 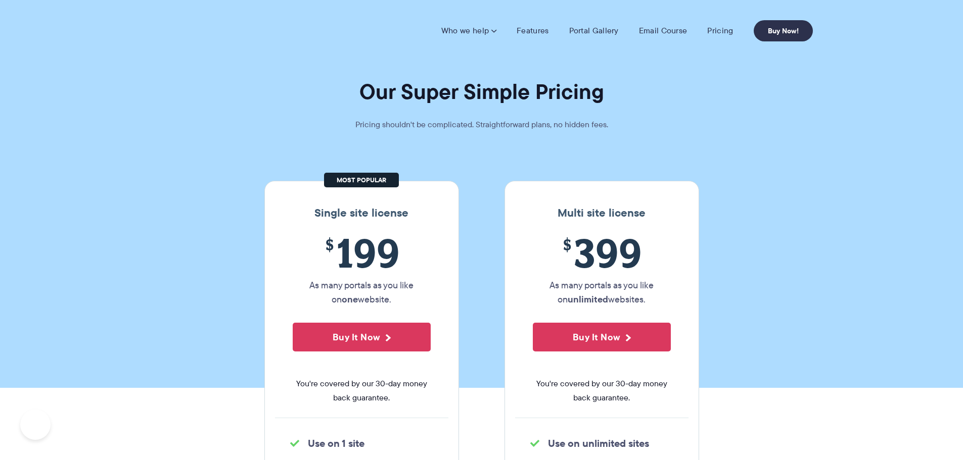 What do you see at coordinates (601, 293) in the screenshot?
I see `p: As many portals as you like on websites.` at bounding box center [601, 293].